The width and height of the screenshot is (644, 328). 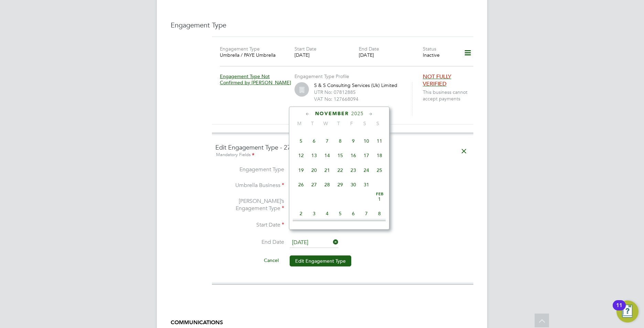 I want to click on span: M, so click(x=299, y=124).